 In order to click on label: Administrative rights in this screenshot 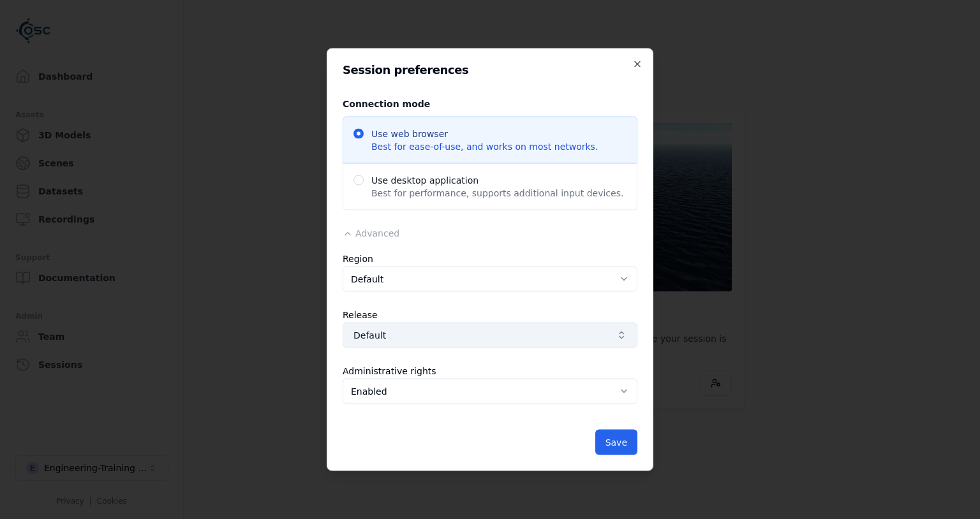, I will do `click(389, 371)`.